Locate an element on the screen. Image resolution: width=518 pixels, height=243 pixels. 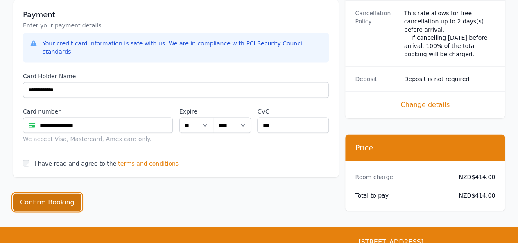
label: Card number is located at coordinates (98, 111).